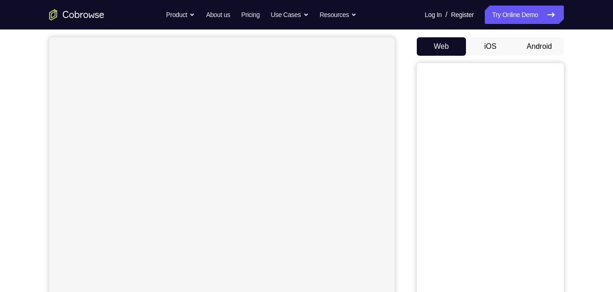 The height and width of the screenshot is (292, 613). Describe the element at coordinates (491, 46) in the screenshot. I see `button: iOS` at that location.